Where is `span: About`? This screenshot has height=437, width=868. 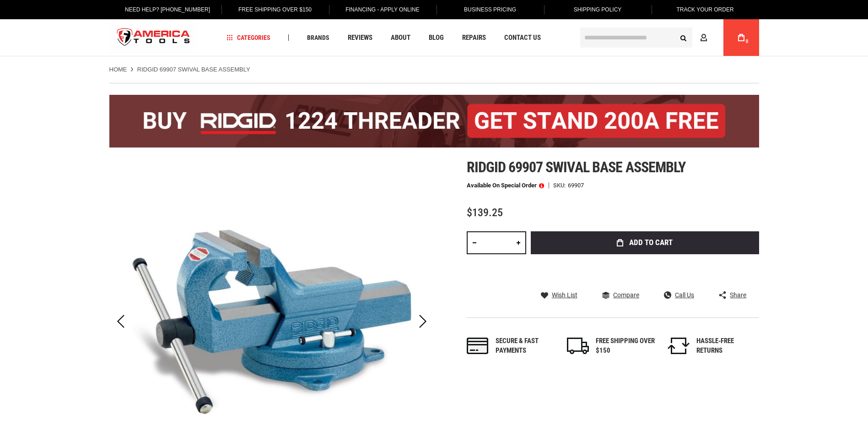
span: About is located at coordinates (400, 38).